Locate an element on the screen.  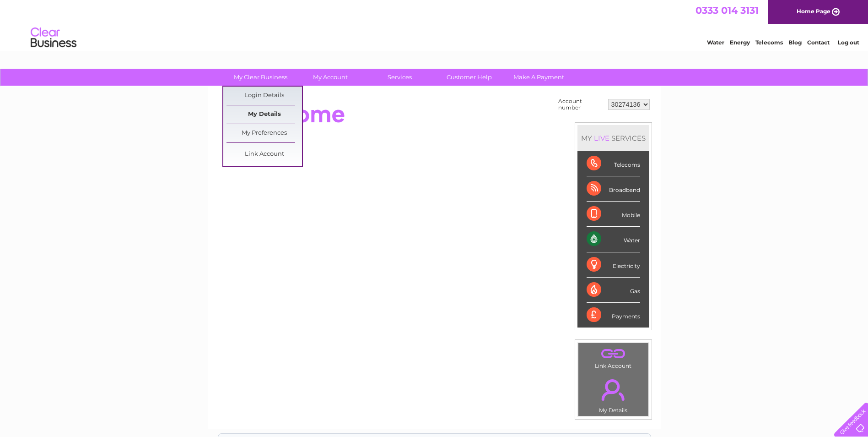
td: My Details is located at coordinates (613, 394).